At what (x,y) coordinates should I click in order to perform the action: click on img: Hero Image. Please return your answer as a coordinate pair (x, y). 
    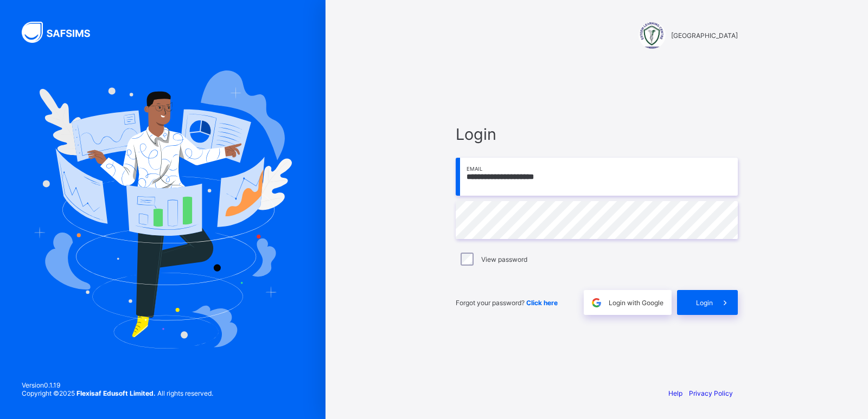
    Looking at the image, I should click on (163, 209).